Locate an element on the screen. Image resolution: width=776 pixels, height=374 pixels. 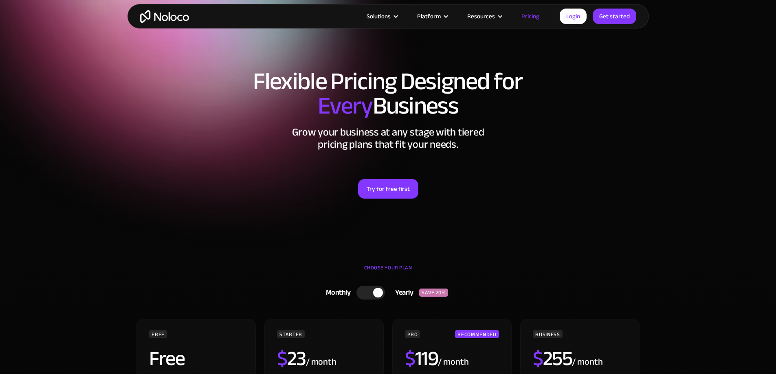
div: STARTER is located at coordinates (290, 334).